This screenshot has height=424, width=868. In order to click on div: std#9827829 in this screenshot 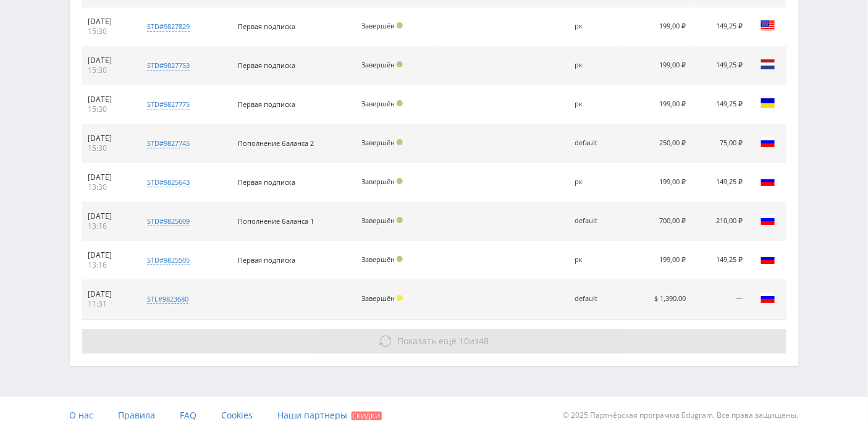, I will do `click(168, 26)`.